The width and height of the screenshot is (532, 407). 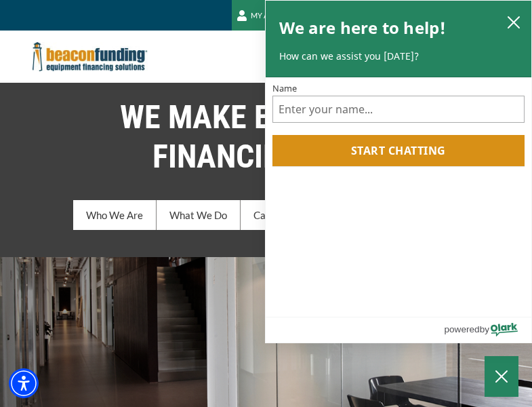 What do you see at coordinates (487, 330) in the screenshot?
I see `a: Powered by Olark` at bounding box center [487, 330].